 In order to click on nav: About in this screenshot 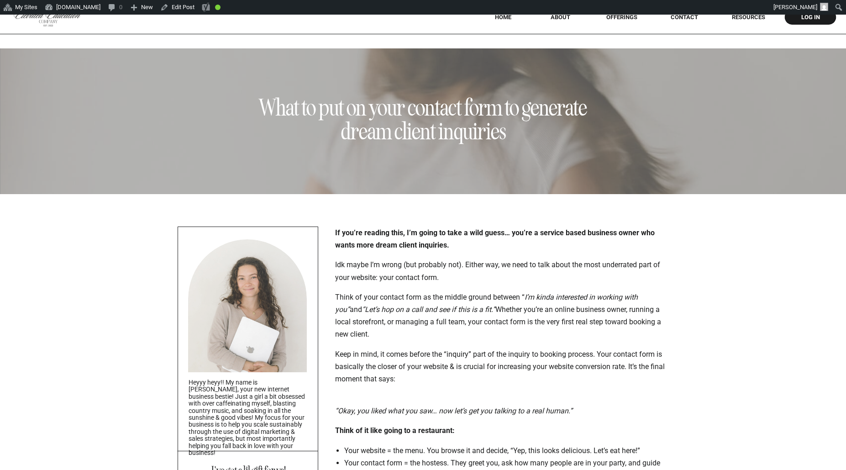, I will do `click(560, 17)`.